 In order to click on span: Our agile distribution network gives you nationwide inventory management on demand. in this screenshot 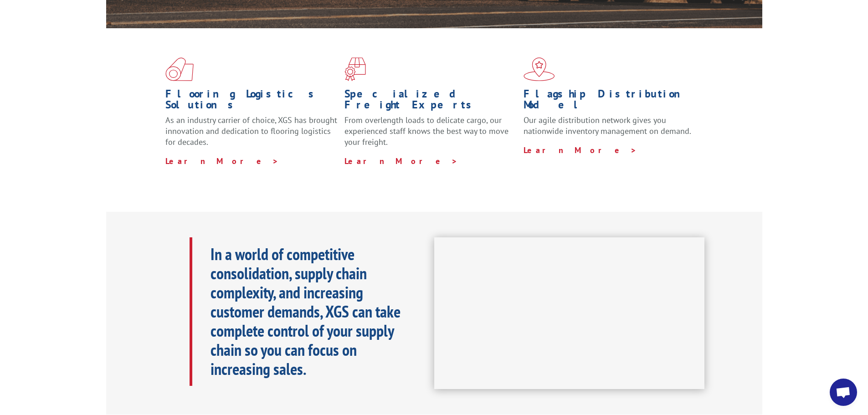, I will do `click(608, 125)`.